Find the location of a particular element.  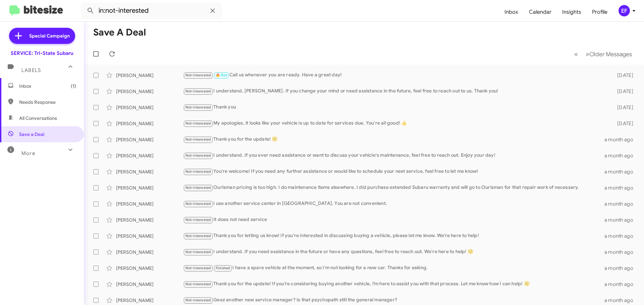

span: Needs Response is located at coordinates (48, 102).